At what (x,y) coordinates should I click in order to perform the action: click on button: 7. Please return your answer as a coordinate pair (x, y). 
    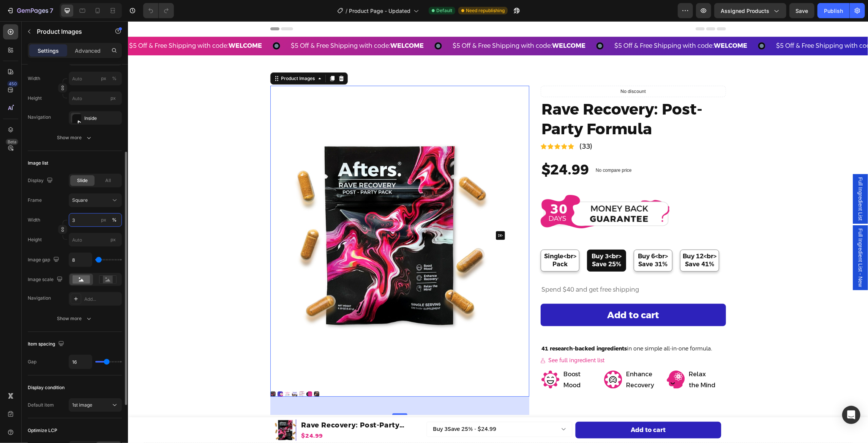
    Looking at the image, I should click on (29, 10).